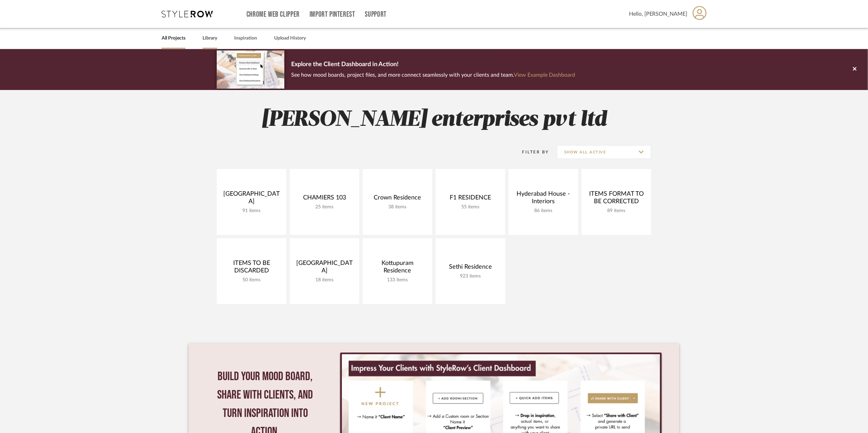 This screenshot has height=433, width=868. Describe the element at coordinates (210, 38) in the screenshot. I see `a: Library` at that location.